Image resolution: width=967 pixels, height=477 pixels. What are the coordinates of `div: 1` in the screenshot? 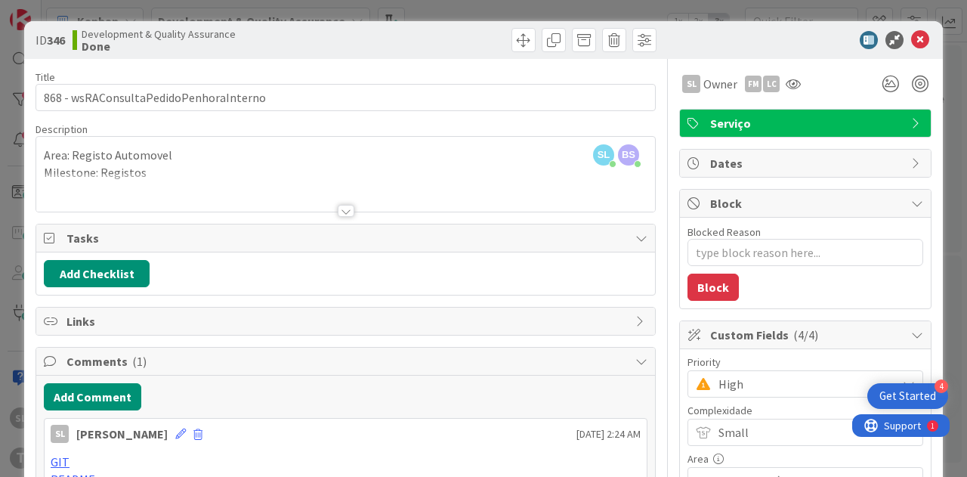 It's located at (80, 12).